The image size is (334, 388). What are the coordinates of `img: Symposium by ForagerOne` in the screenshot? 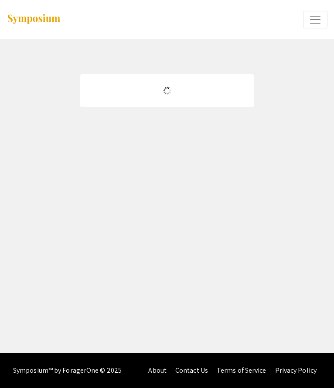 It's located at (34, 19).